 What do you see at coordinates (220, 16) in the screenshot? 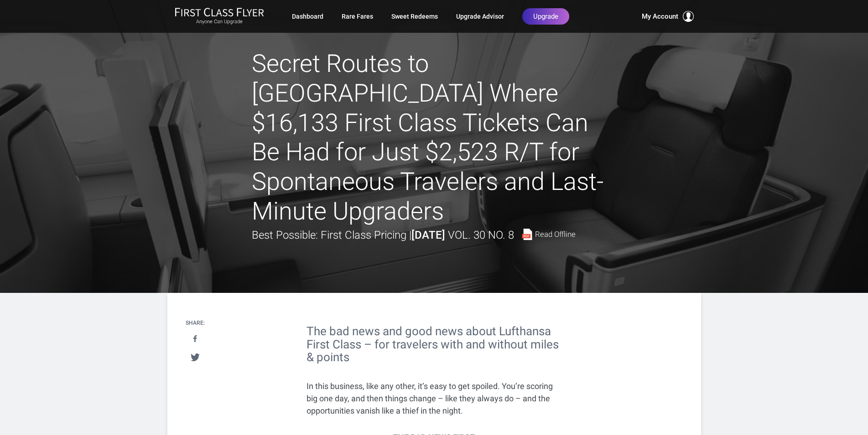
I see `a: First Class FlyerAnyone Can Upgrade` at bounding box center [220, 16].